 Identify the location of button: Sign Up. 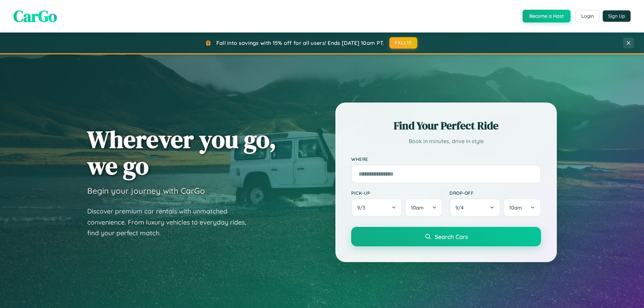
(617, 16).